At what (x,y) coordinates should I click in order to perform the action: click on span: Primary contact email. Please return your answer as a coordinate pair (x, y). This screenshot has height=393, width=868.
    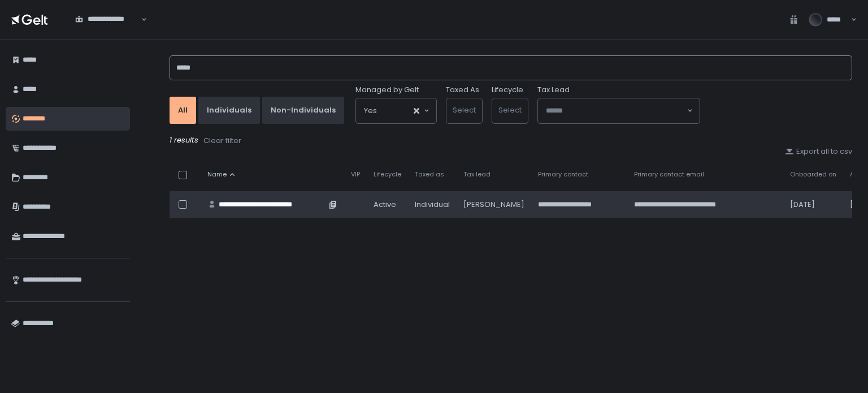
    Looking at the image, I should click on (669, 174).